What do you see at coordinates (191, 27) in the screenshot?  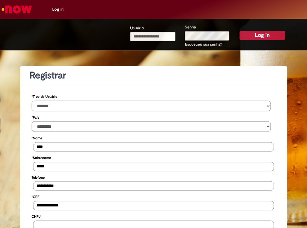 I see `label: Senha` at bounding box center [191, 27].